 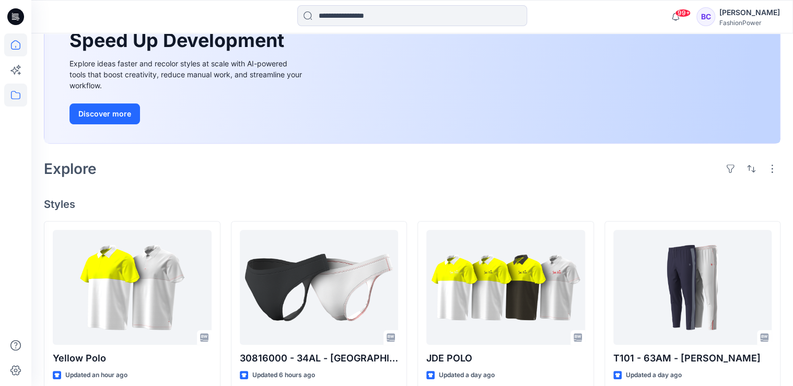 I want to click on span: 99+, so click(x=683, y=13).